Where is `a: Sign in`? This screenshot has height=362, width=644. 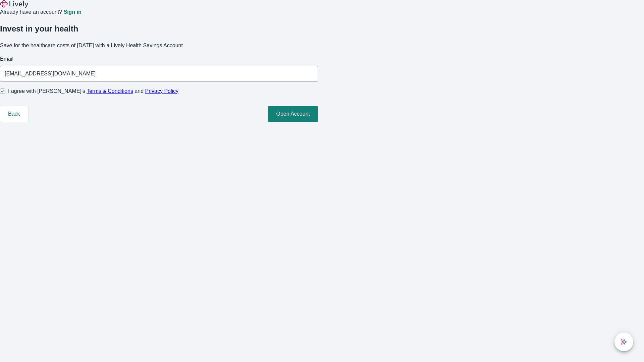
a: Sign in is located at coordinates (72, 12).